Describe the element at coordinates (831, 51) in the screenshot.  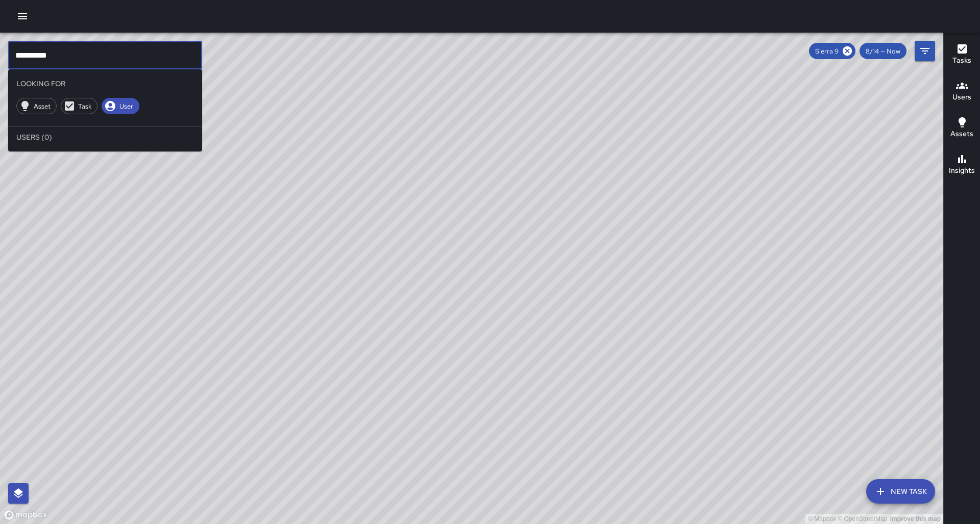
I see `div: Sierra 9` at that location.